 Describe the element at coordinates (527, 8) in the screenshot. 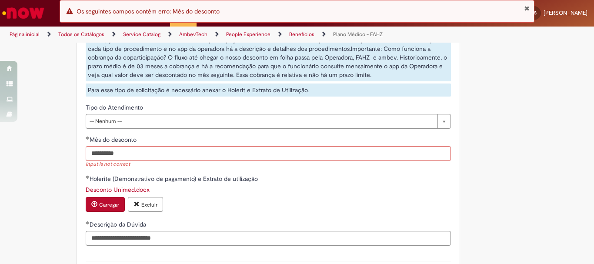

I see `button: Fechar Notificação` at that location.